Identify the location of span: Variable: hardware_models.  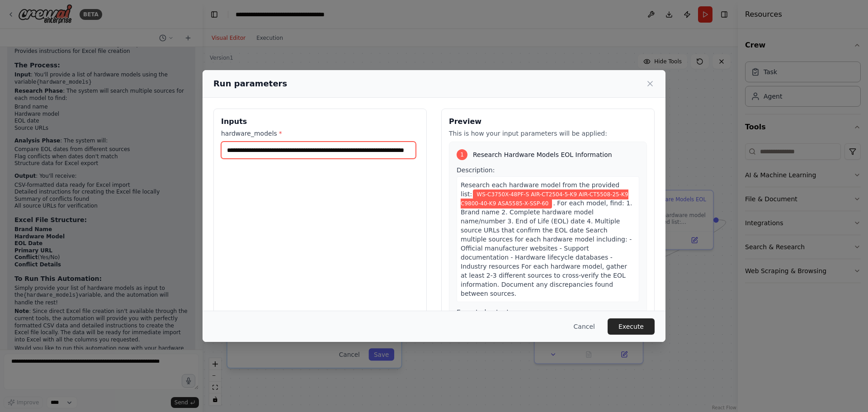
(544, 199).